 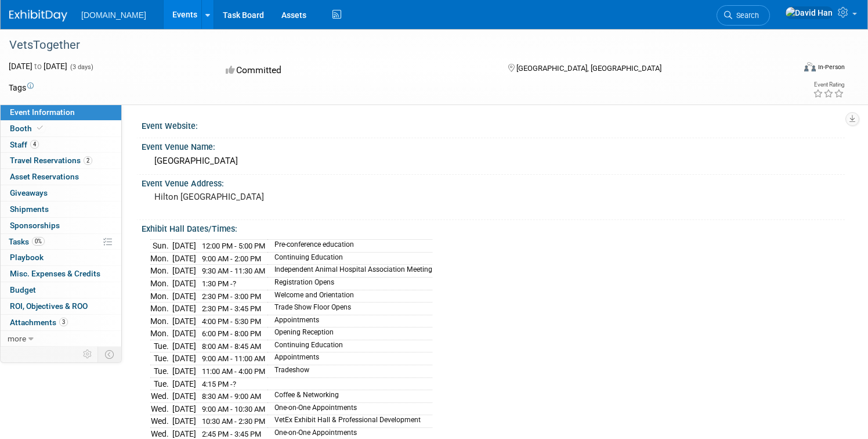 I want to click on span: Asset Reservations, so click(x=44, y=176).